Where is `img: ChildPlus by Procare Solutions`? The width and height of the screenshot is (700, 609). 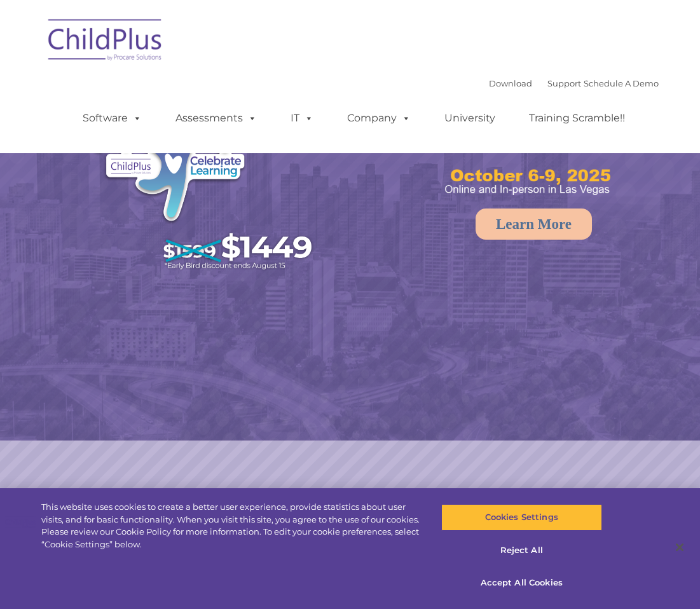 img: ChildPlus by Procare Solutions is located at coordinates (105, 42).